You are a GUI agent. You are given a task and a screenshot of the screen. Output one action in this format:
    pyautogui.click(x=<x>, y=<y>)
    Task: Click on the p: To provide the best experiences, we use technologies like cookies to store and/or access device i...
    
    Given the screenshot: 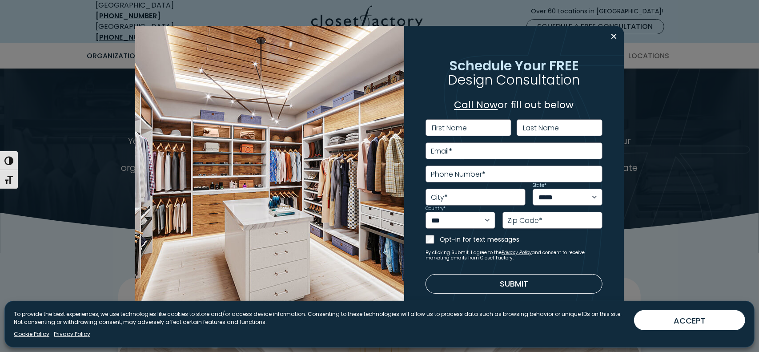 What is the action you would take?
    pyautogui.click(x=320, y=318)
    